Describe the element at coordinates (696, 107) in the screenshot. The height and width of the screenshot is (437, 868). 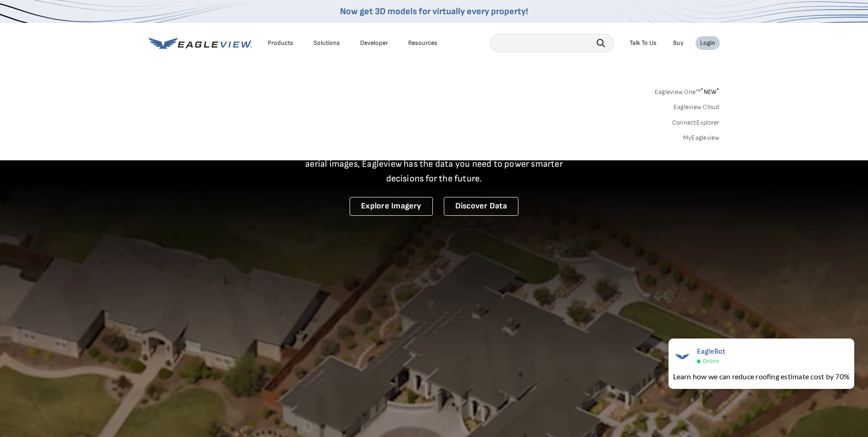
I see `a: Eagleview Cloud` at that location.